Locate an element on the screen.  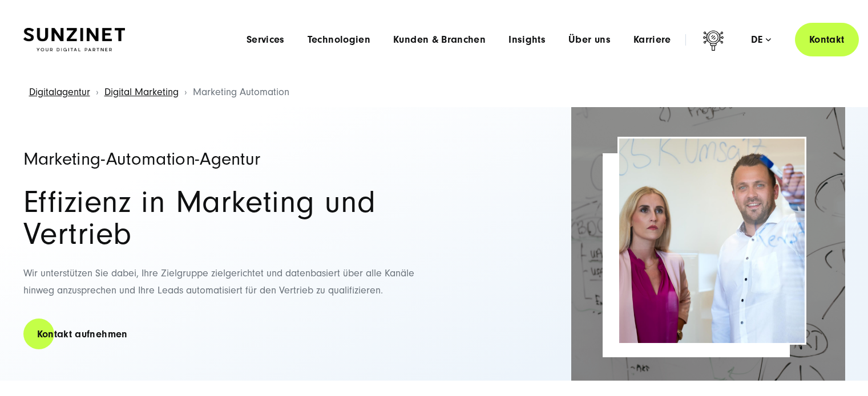
a: Services is located at coordinates (266, 40).